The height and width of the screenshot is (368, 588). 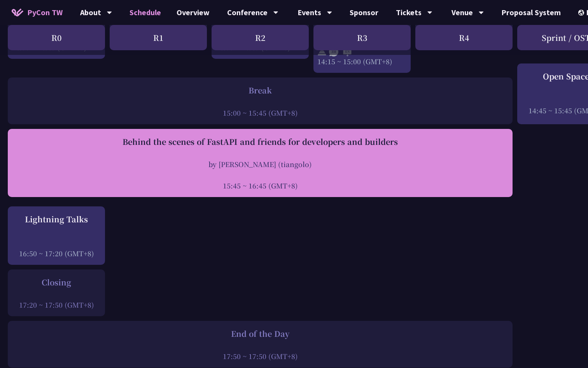 What do you see at coordinates (57, 235) in the screenshot?
I see `a: Lightning Talks 16:50 ~ 17:20 (GMT+8)` at bounding box center [57, 235].